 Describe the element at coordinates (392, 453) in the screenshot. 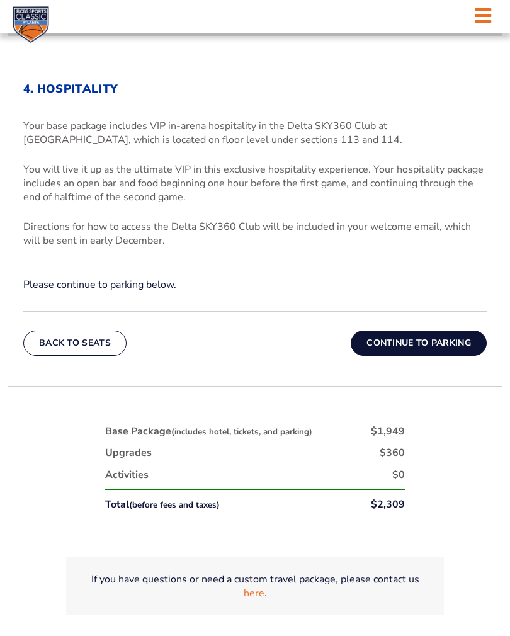

I see `div: $360` at that location.